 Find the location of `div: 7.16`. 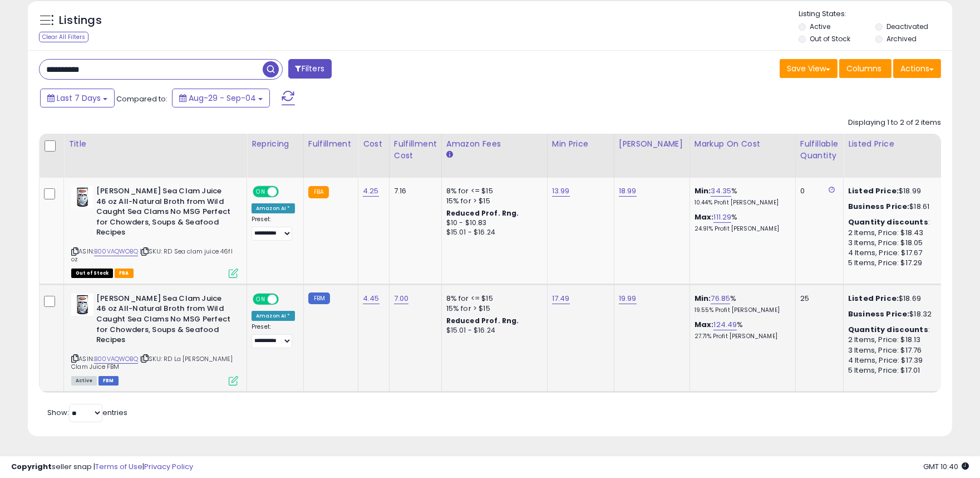

div: 7.16 is located at coordinates (413, 191).